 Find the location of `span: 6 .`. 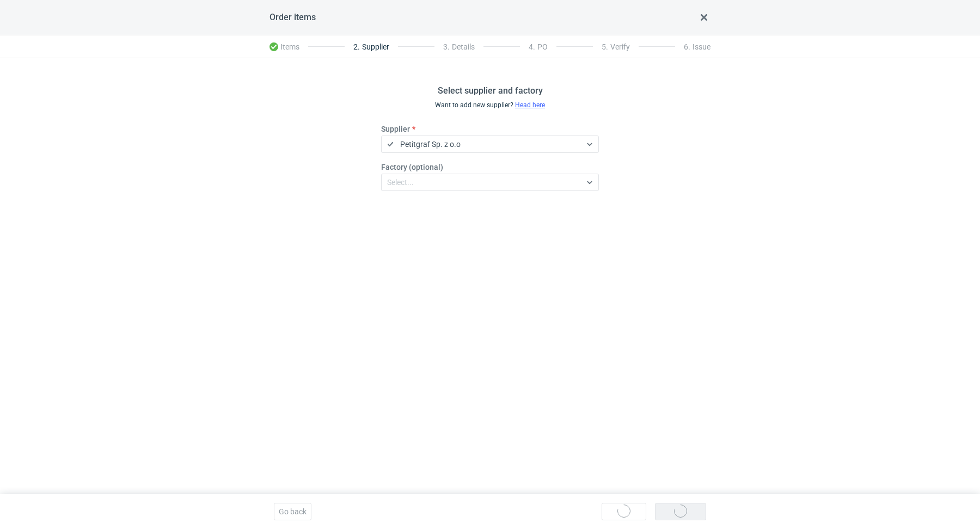

span: 6 . is located at coordinates (687, 47).